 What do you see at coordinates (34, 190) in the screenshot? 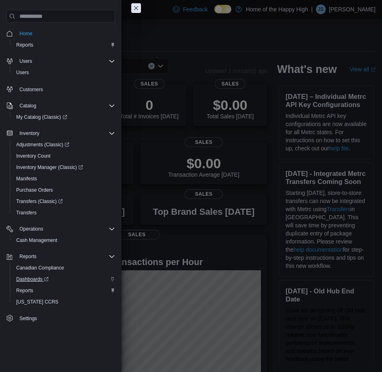
I see `a: Purchase Orders` at bounding box center [34, 190].